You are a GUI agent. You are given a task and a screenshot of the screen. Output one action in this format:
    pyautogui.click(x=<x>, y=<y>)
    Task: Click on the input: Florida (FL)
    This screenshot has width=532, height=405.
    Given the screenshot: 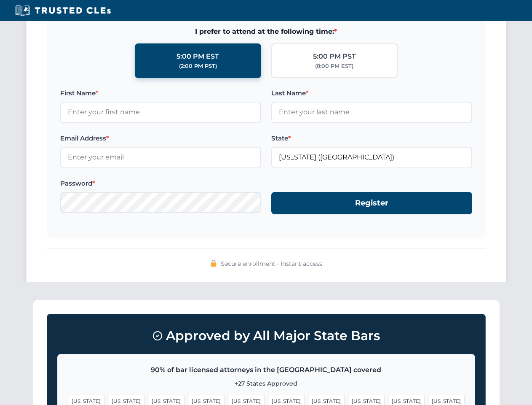 What is the action you would take?
    pyautogui.click(x=372, y=157)
    